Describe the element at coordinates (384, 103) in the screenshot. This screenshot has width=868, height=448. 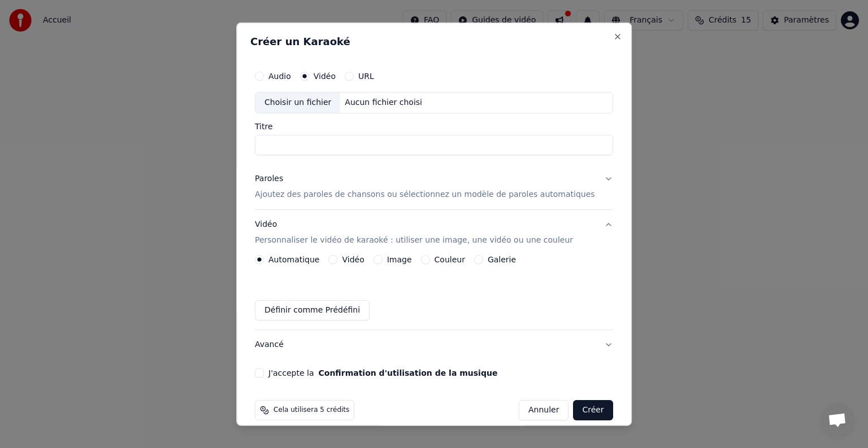
I see `div: Aucun fichier choisi` at that location.